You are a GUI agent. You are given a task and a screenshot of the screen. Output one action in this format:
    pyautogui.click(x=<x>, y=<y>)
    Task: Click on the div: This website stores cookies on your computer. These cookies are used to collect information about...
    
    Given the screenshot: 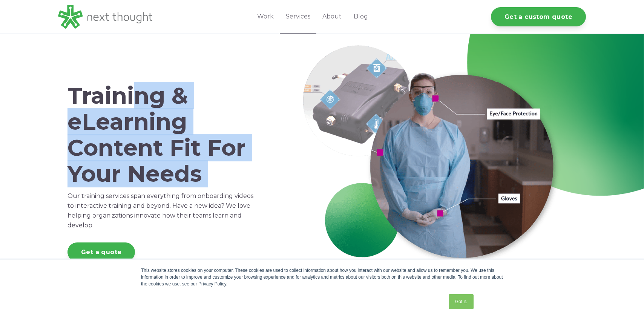 What is the action you would take?
    pyautogui.click(x=322, y=277)
    